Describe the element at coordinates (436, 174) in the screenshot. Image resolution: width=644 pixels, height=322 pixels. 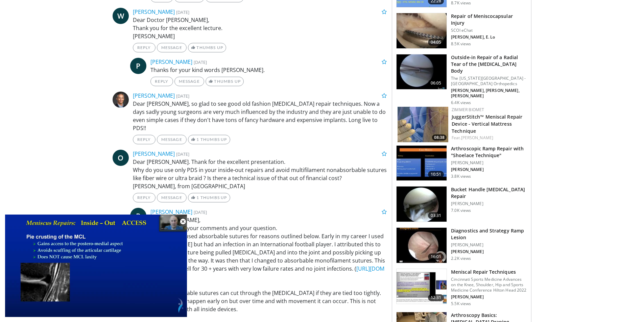
I see `span: 10:51` at that location.